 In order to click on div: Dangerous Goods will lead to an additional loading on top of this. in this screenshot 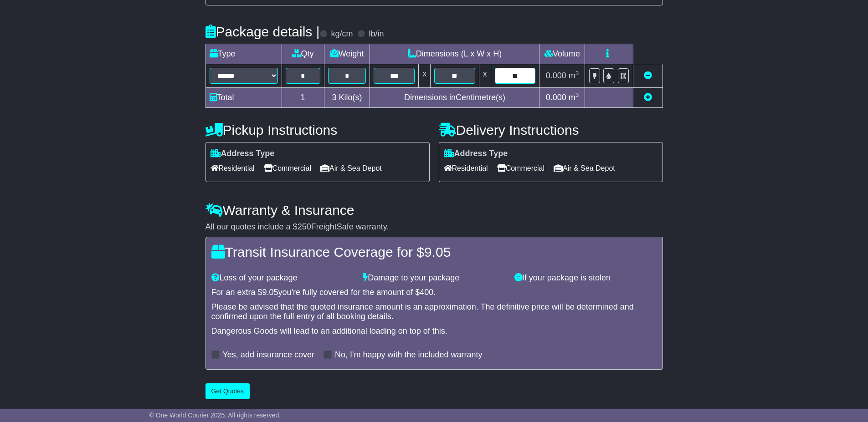, I will do `click(434, 331)`.